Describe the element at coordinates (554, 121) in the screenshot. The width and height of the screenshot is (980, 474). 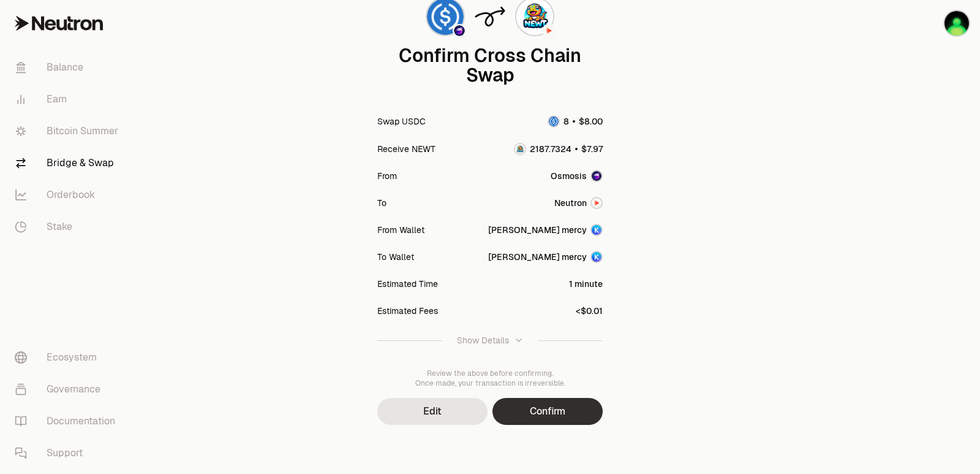
I see `img: USDC Logo` at that location.